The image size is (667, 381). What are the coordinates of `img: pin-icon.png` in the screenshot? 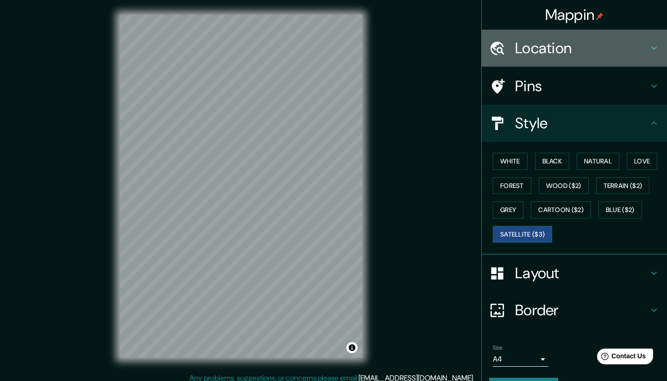 It's located at (600, 16).